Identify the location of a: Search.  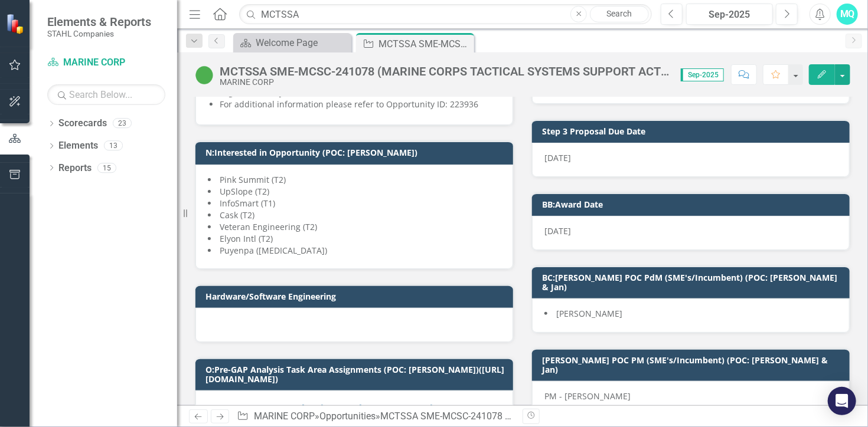
(620, 14).